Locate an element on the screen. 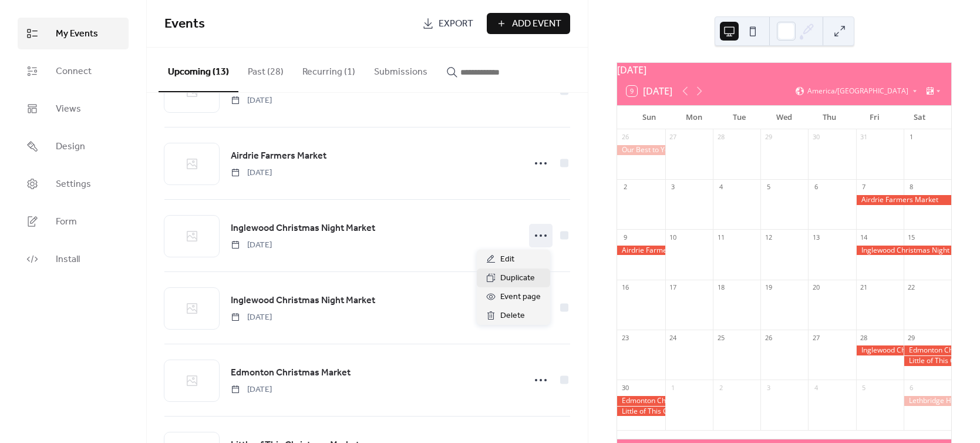  span: Edit is located at coordinates (507, 260).